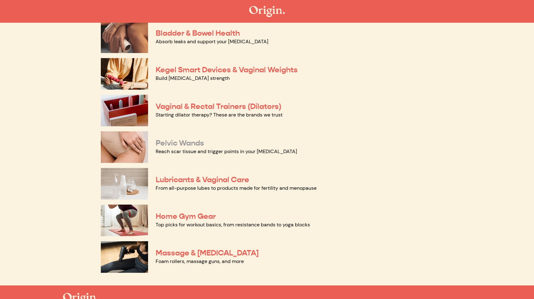 The width and height of the screenshot is (534, 299). What do you see at coordinates (180, 143) in the screenshot?
I see `a: Pelvic Wands` at bounding box center [180, 143].